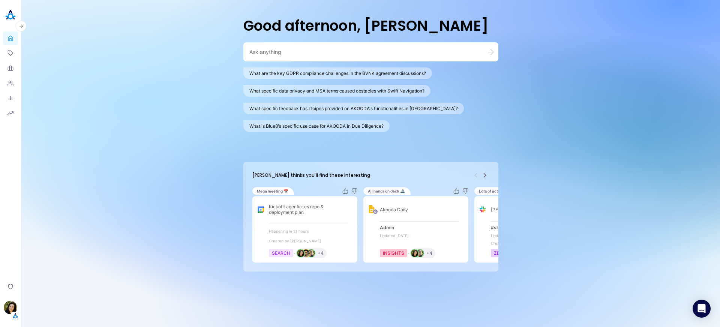 This screenshot has height=327, width=720. I want to click on div: ZENDESK, so click(504, 253).